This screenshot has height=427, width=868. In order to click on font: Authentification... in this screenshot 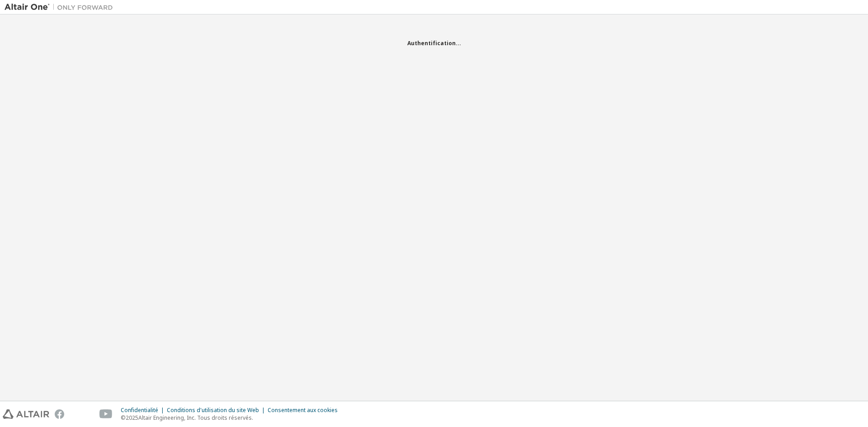, I will do `click(434, 43)`.